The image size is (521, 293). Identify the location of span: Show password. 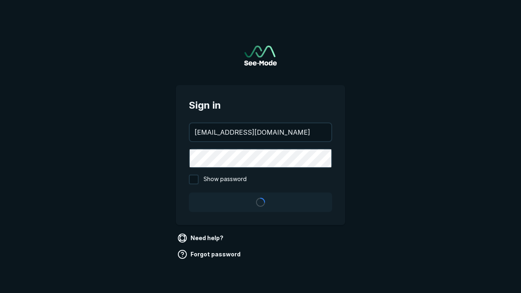
(225, 180).